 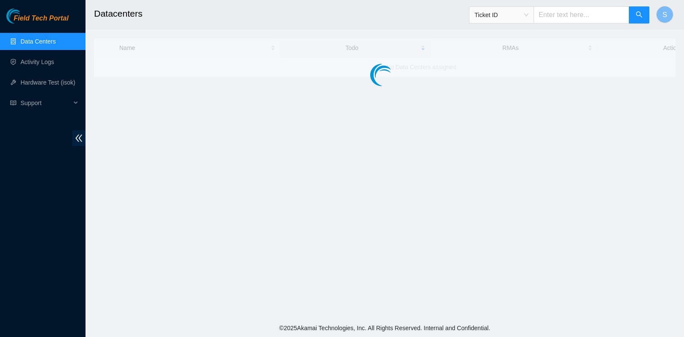 What do you see at coordinates (665, 15) in the screenshot?
I see `button: S` at bounding box center [665, 15].